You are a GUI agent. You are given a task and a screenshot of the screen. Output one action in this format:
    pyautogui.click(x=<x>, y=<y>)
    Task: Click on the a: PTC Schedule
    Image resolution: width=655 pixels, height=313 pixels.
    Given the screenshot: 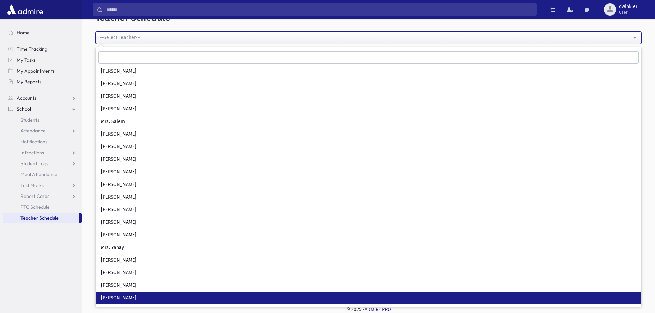 What is the action you would take?
    pyautogui.click(x=42, y=207)
    